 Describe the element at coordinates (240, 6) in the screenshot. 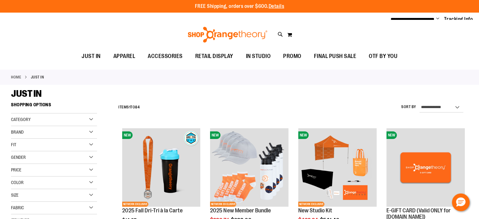

I see `p: FREE Shipping, orders over $600.` at that location.